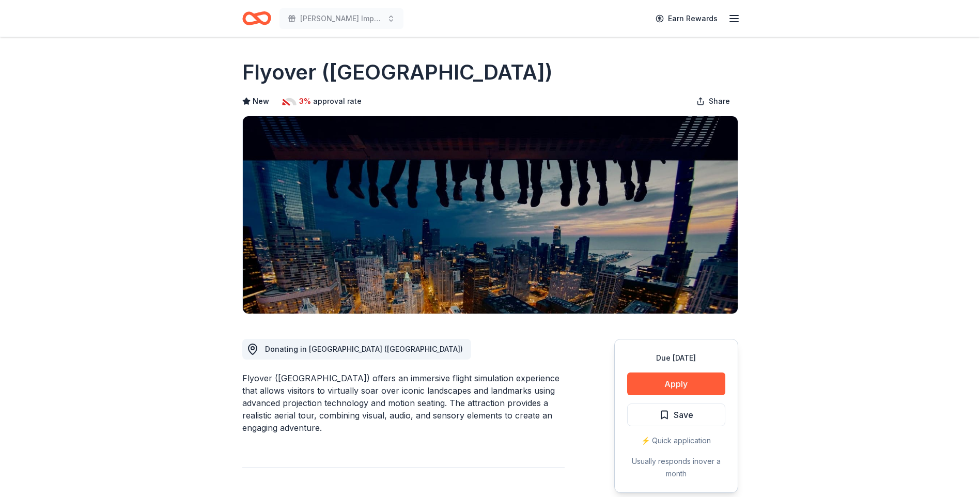 This screenshot has width=980, height=497. Describe the element at coordinates (490, 215) in the screenshot. I see `img: Image for Flyover (Chicago)` at that location.